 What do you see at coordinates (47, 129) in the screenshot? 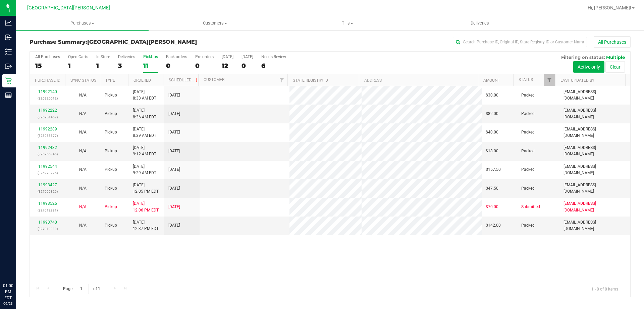
I see `a: 11992289` at bounding box center [47, 129].